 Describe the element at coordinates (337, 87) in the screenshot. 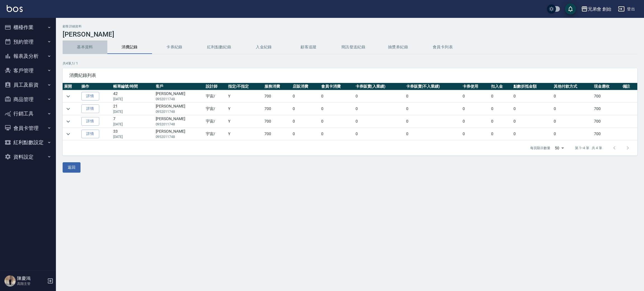

I see `th: 會員卡消費` at that location.